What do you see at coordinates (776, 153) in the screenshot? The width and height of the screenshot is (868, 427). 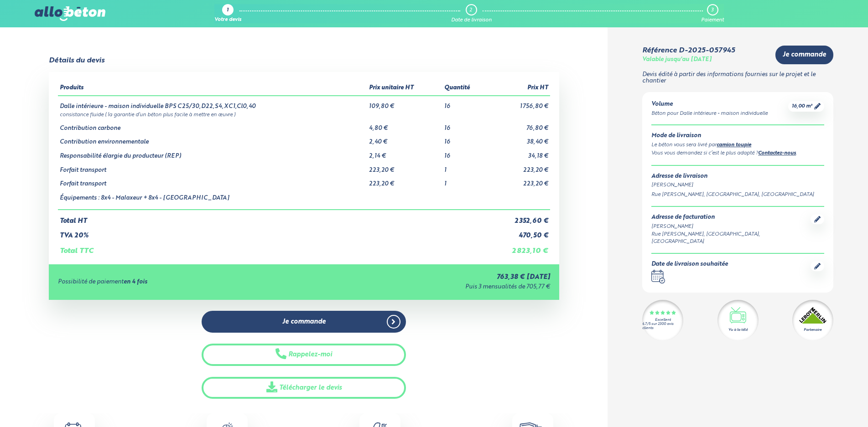 I see `a: Contactez-nous` at bounding box center [776, 153].